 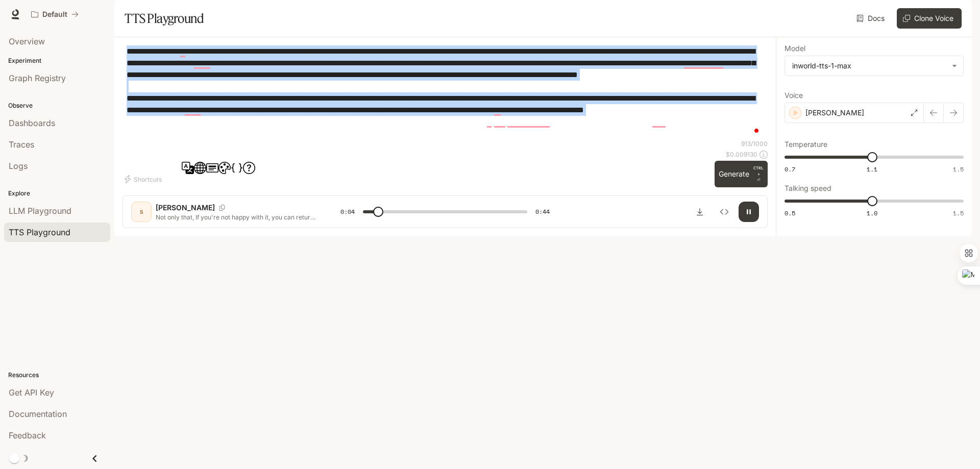 I want to click on div: S, so click(x=141, y=212).